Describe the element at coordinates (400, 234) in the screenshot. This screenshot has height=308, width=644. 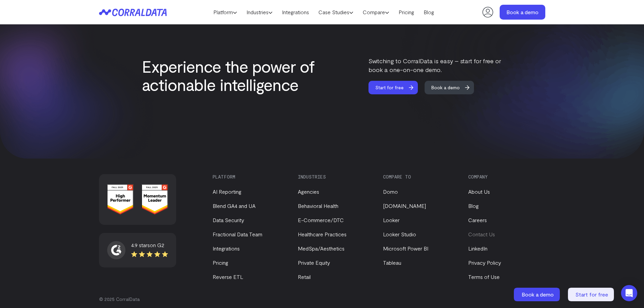
I see `a: Looker Studio` at that location.